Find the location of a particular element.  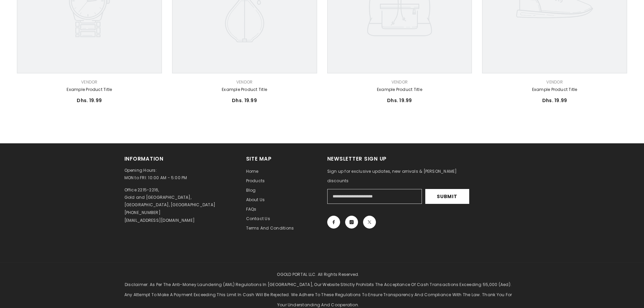

span: Blog is located at coordinates (251, 190).